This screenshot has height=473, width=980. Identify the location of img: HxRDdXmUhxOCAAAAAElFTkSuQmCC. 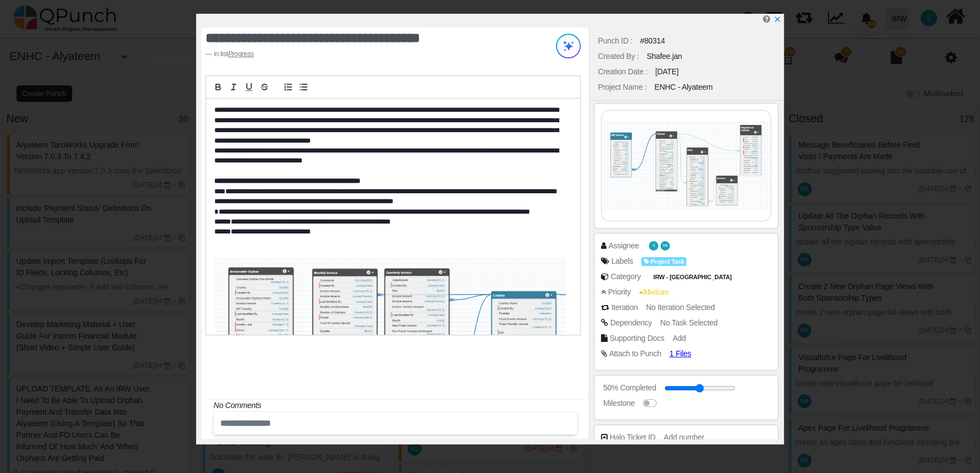
(390, 335).